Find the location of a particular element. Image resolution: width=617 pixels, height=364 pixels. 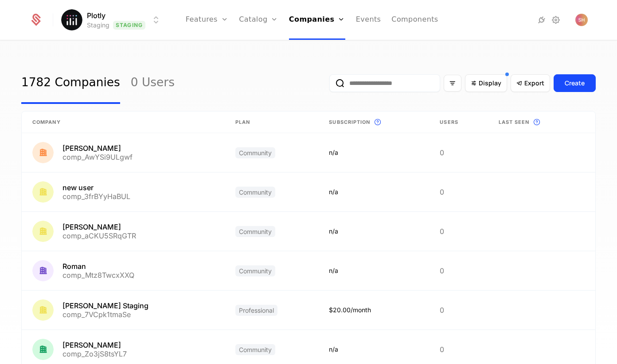

span: Export is located at coordinates (534, 83).